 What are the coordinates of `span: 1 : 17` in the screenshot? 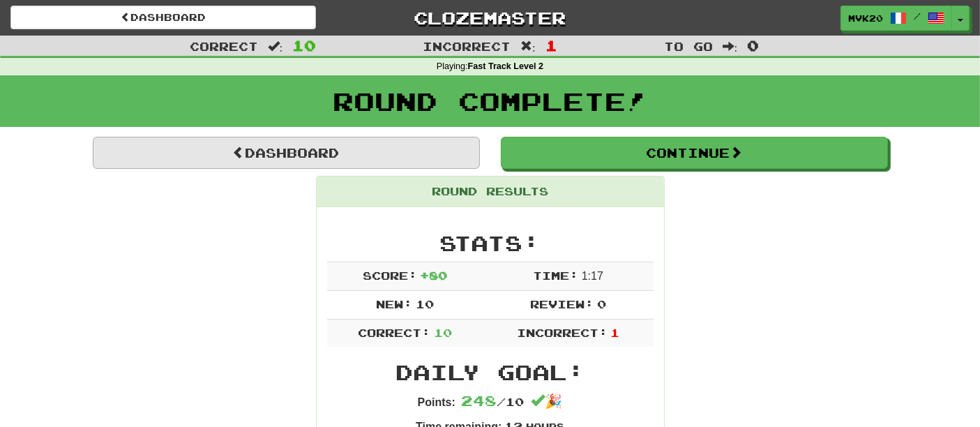 It's located at (592, 276).